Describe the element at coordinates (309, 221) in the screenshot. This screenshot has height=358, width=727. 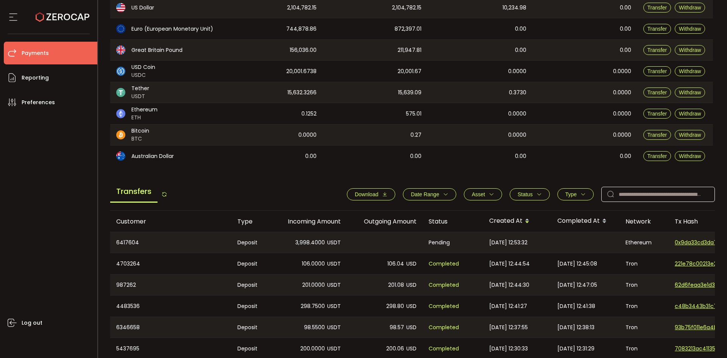
I see `div: Incoming Amount` at that location.